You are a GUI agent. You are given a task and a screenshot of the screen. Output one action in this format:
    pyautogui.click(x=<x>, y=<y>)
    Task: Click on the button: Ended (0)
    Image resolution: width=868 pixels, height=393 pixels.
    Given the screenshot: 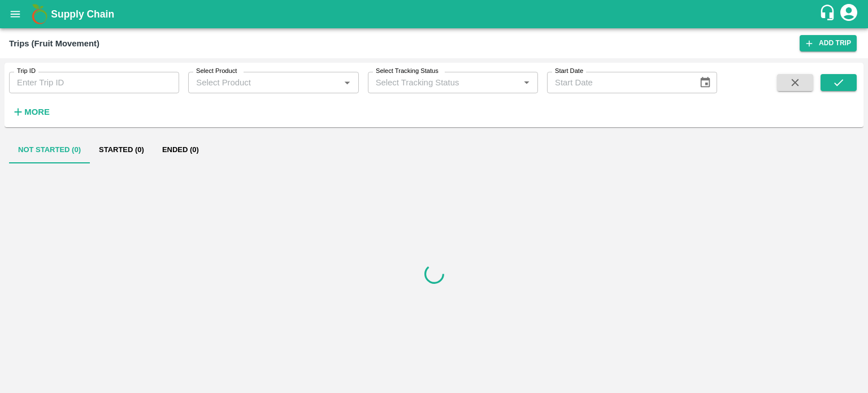 What is the action you would take?
    pyautogui.click(x=180, y=150)
    